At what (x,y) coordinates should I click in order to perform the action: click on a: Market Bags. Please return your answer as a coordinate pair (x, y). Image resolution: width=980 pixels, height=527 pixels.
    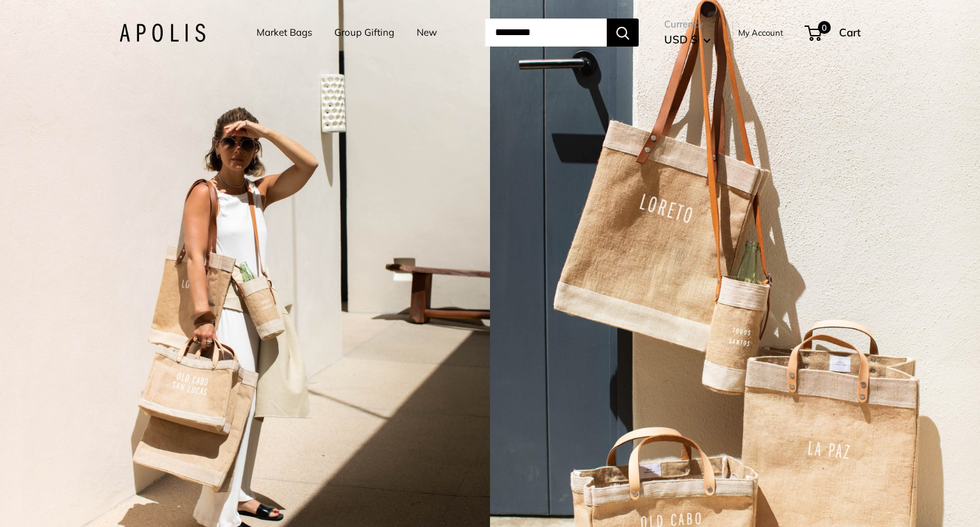
    Looking at the image, I should click on (284, 32).